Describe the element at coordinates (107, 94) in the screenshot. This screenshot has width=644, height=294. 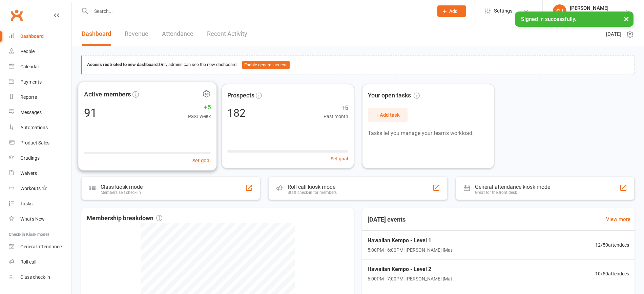
I see `span: Active members` at that location.